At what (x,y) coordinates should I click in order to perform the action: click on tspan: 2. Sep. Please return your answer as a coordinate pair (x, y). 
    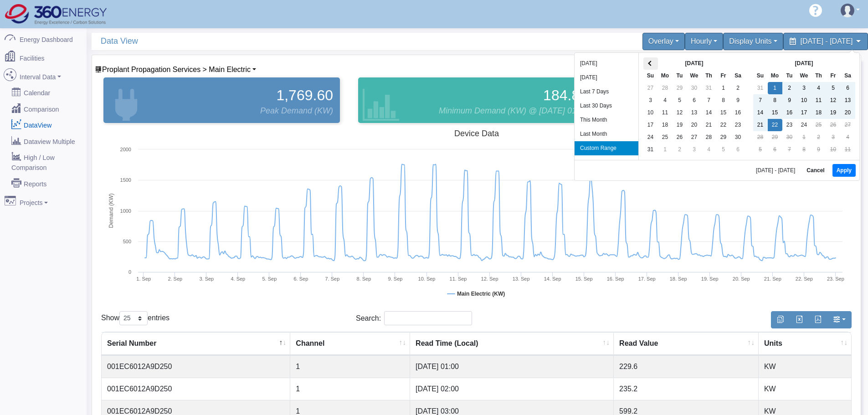
    Looking at the image, I should click on (175, 279).